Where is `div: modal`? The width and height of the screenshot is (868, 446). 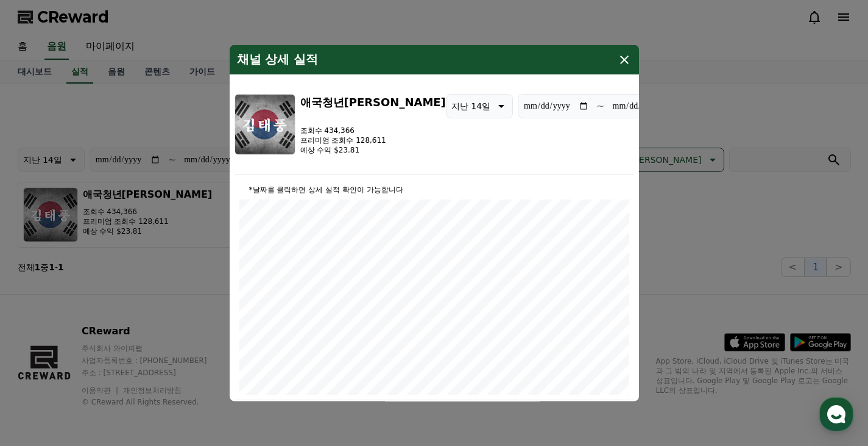 div: modal is located at coordinates (435, 223).